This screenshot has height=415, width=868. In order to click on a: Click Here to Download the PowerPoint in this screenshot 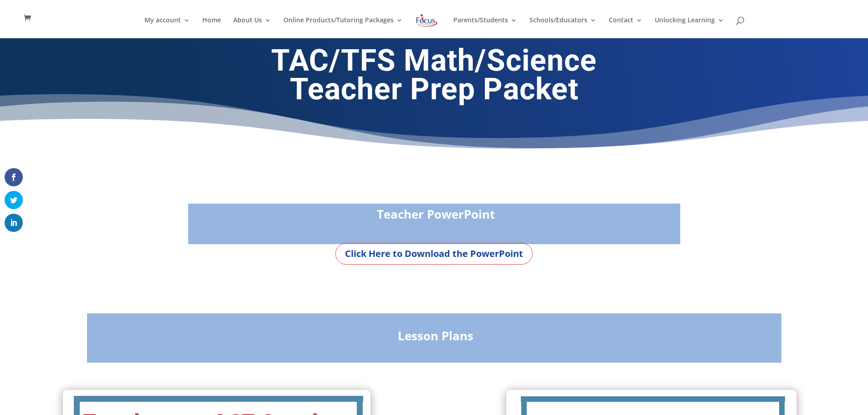, I will do `click(434, 253)`.